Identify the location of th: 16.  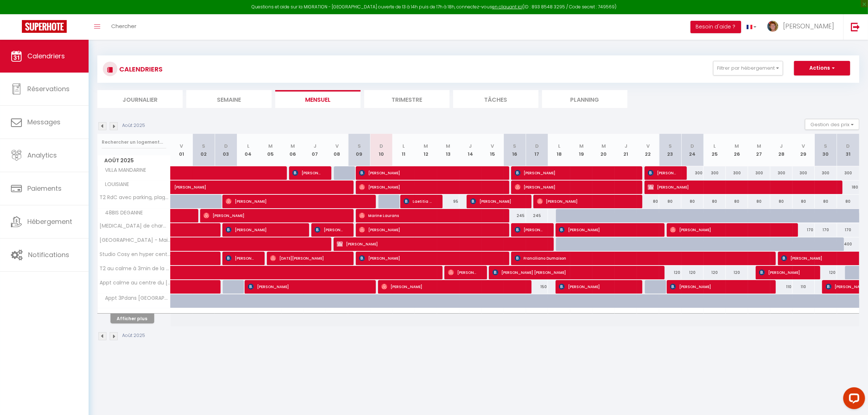
(515, 150).